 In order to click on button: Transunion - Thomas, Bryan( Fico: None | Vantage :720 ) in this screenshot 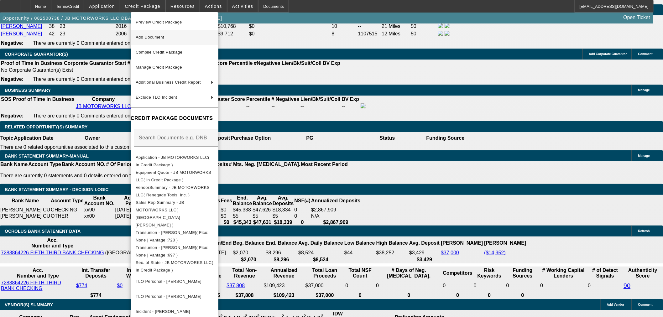, I will do `click(175, 236)`.